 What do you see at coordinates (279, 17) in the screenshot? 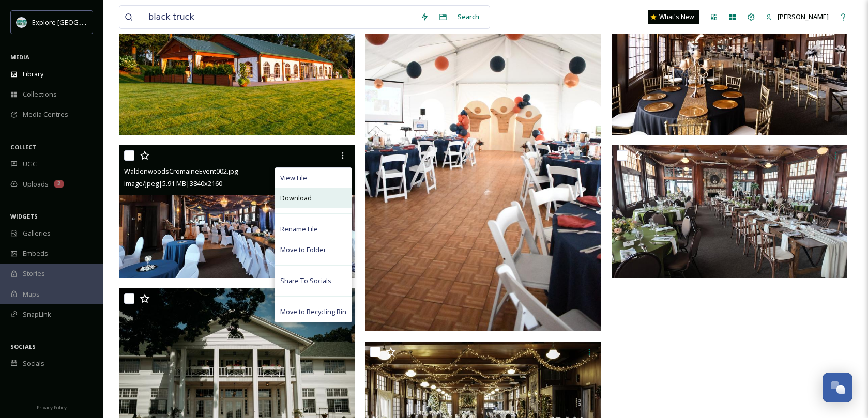
I see `input: Search your library` at bounding box center [279, 17].